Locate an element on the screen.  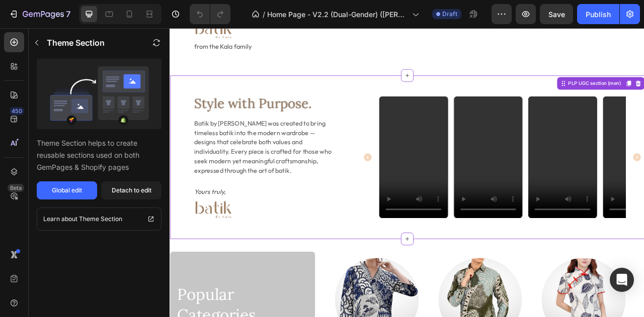
div: Detach to edit is located at coordinates (131, 191).